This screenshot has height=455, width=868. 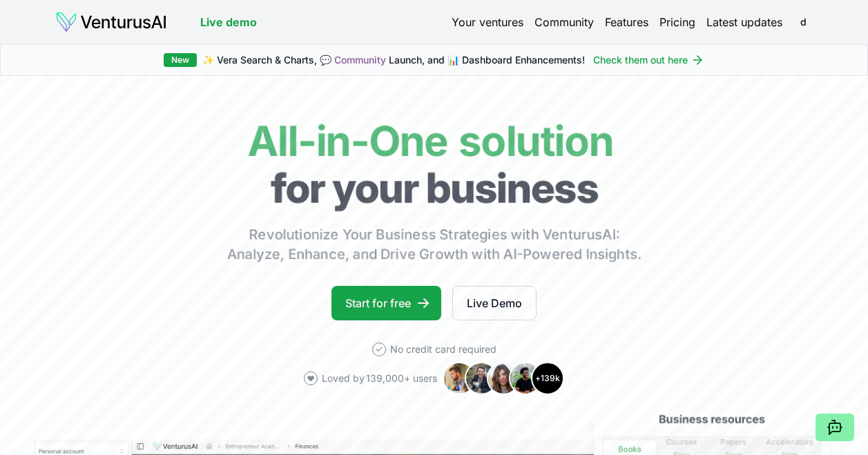 What do you see at coordinates (394, 60) in the screenshot?
I see `span: ✨ Vera Search & Charts, 💬 Launch, and 📊 Dashboard Enhancements!` at bounding box center [394, 60].